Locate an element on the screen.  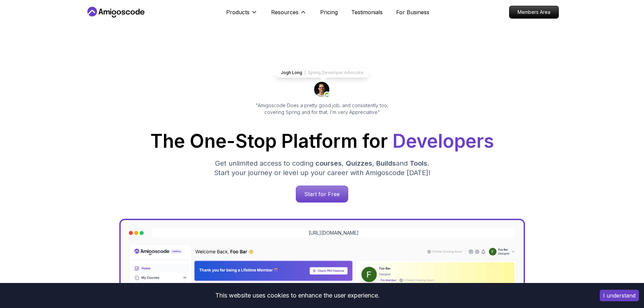
span: courses is located at coordinates (329, 163).